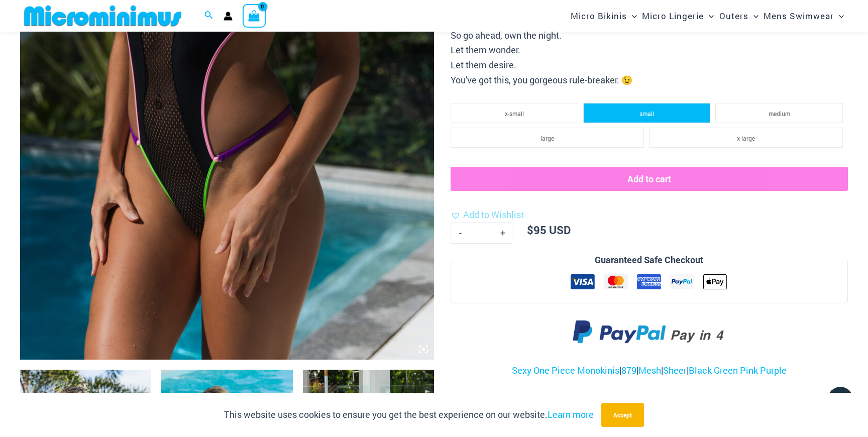  Describe the element at coordinates (488, 215) in the screenshot. I see `a: Add to Wishlist` at that location.